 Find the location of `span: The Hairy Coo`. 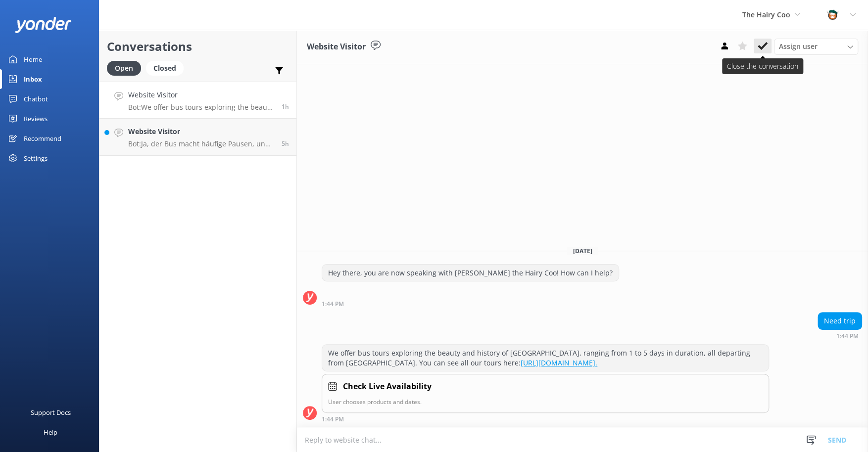

span: The Hairy Coo is located at coordinates (766, 14).